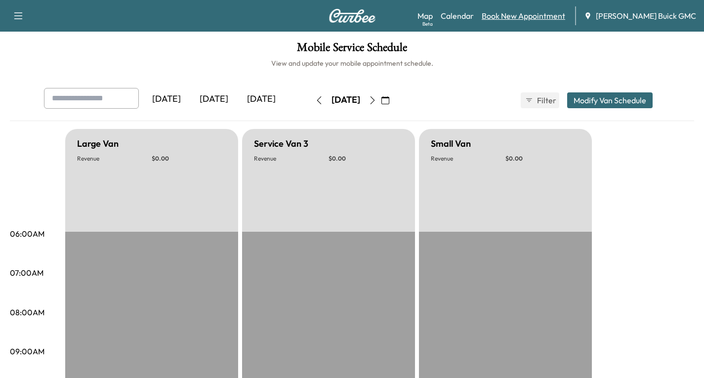  I want to click on button: Filter, so click(540, 100).